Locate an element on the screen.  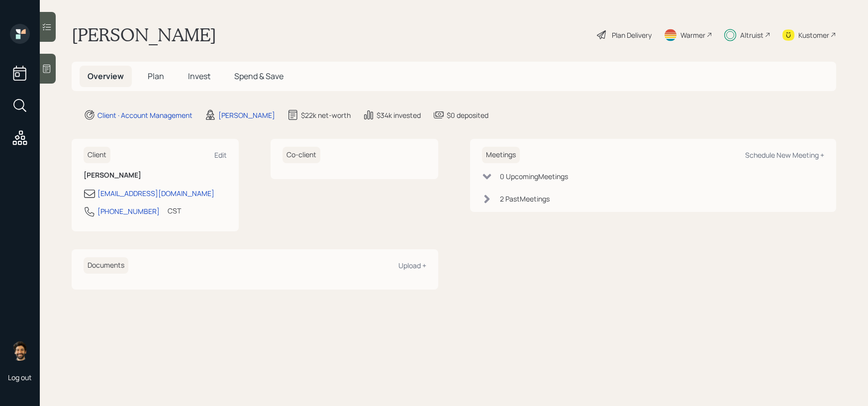
h6: Meetings is located at coordinates (501, 155).